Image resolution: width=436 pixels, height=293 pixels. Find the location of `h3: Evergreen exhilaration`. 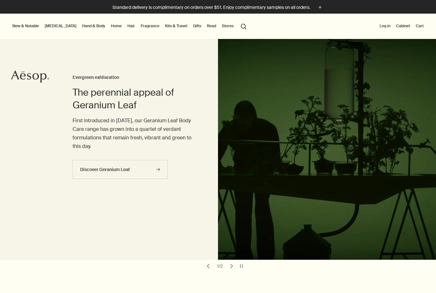

h3: Evergreen exhilaration is located at coordinates (132, 78).